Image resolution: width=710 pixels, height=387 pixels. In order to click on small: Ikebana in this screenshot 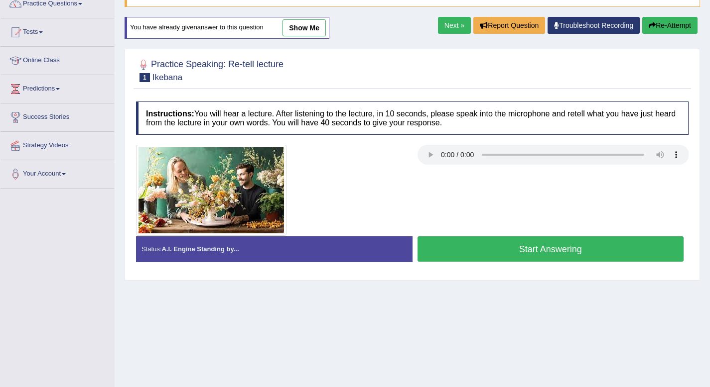, I will do `click(167, 77)`.